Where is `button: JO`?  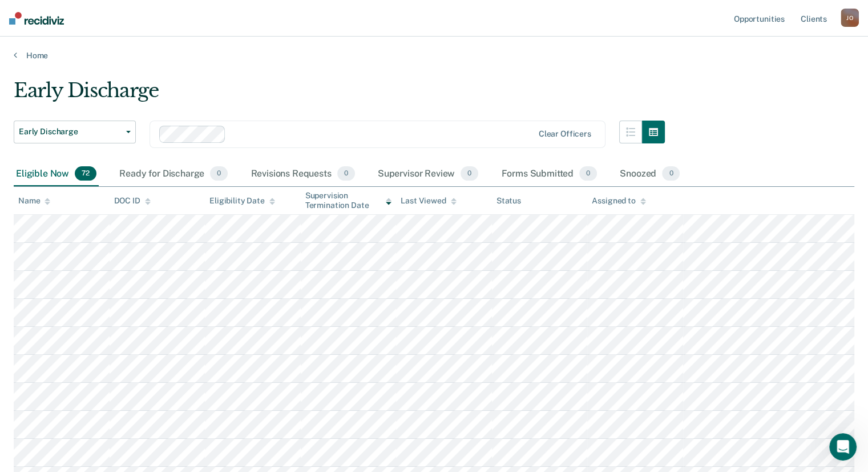 button: JO is located at coordinates (850, 18).